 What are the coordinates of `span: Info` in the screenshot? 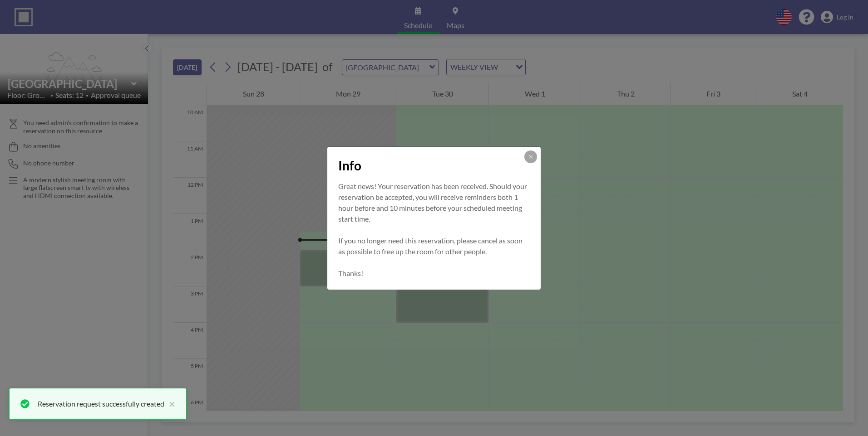 It's located at (350, 165).